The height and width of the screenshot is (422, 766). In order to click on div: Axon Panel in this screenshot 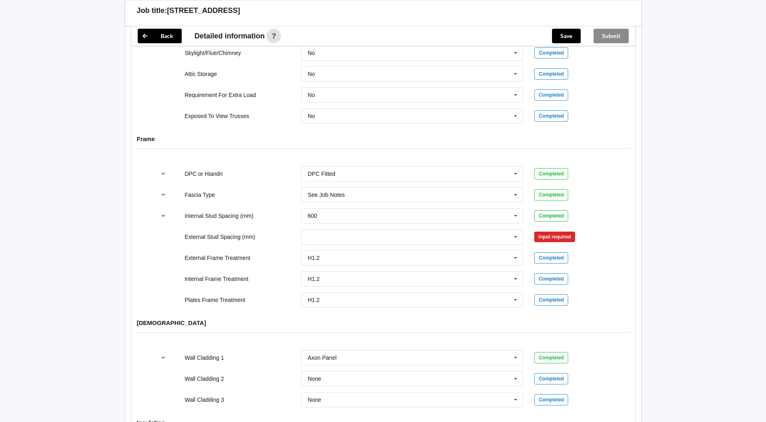, I will do `click(322, 358)`.